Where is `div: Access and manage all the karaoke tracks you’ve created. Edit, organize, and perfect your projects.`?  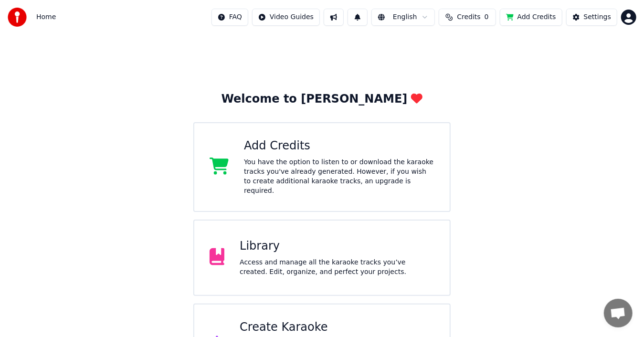
div: Access and manage all the karaoke tracks you’ve created. Edit, organize, and perfect your projects. is located at coordinates (337, 268).